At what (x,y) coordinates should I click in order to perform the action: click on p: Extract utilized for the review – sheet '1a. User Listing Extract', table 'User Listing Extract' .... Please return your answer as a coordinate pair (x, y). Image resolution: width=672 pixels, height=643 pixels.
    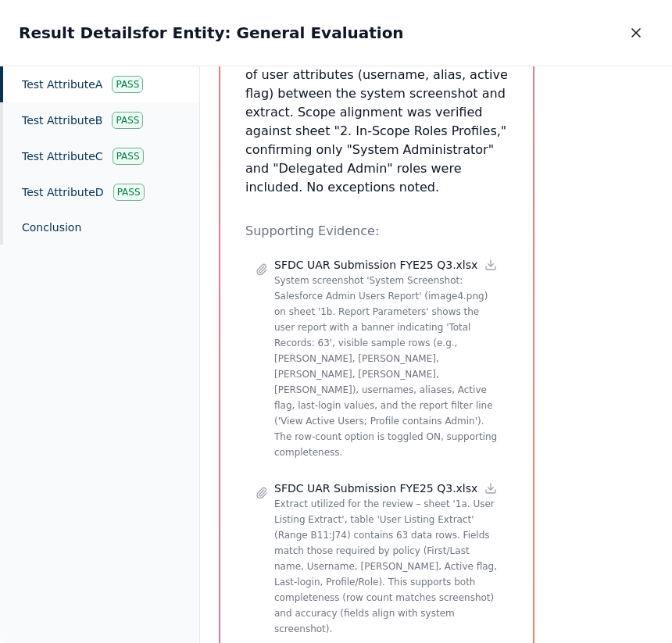
    Looking at the image, I should click on (386, 567).